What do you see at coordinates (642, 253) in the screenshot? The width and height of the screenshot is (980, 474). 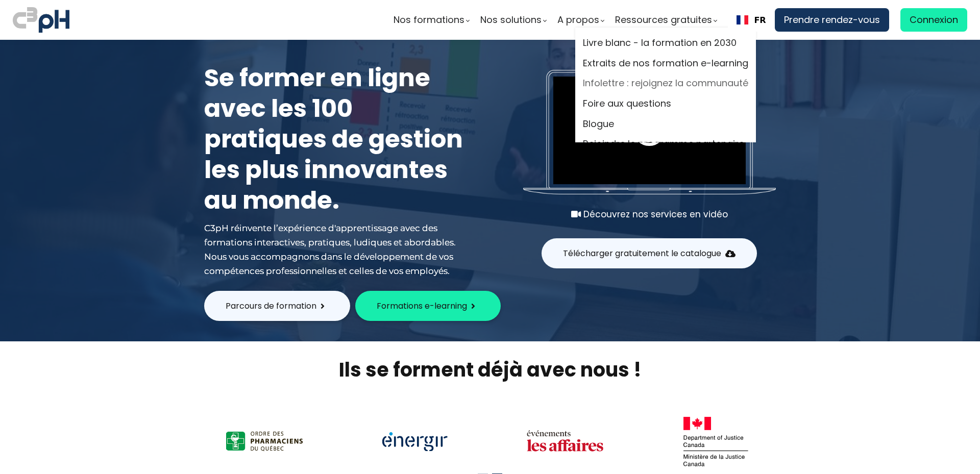 I see `span: Télécharger gratuitement le catalogue` at bounding box center [642, 253].